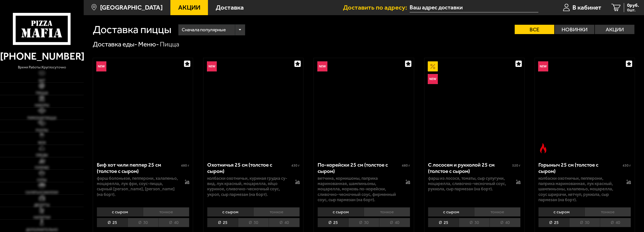 The width and height of the screenshot is (644, 232). I want to click on a: НовинкаБиф хот чили пеппер 25 см (толстое с сыром), so click(143, 108).